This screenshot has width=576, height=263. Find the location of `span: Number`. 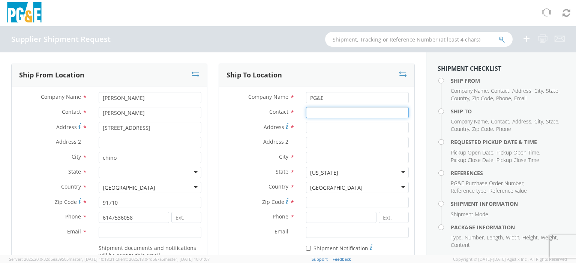

span: Number is located at coordinates (474, 238).